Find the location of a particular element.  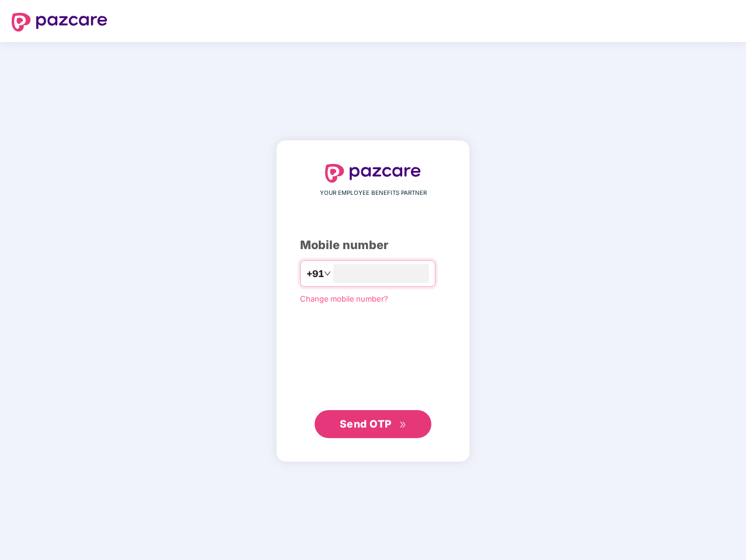

span: Change mobile number? is located at coordinates (343, 299).